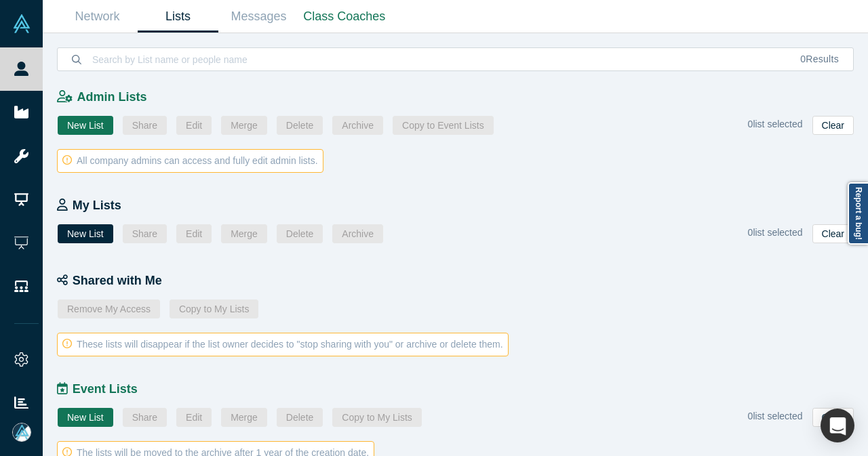 Image resolution: width=868 pixels, height=456 pixels. I want to click on input: Search by List name or people name, so click(438, 59).